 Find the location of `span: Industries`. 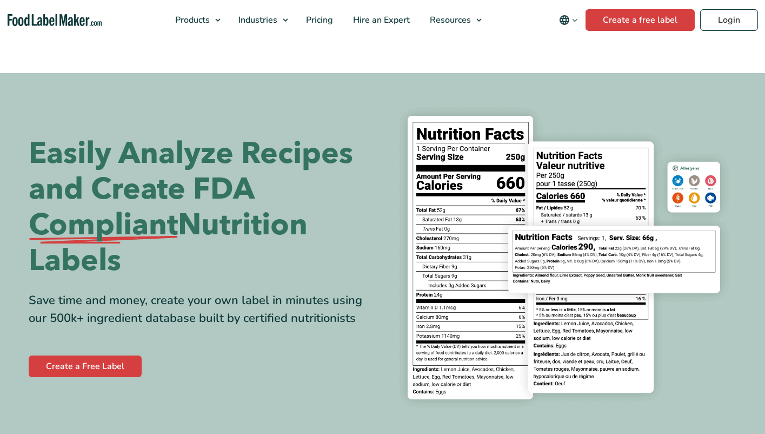

span: Industries is located at coordinates (257, 20).